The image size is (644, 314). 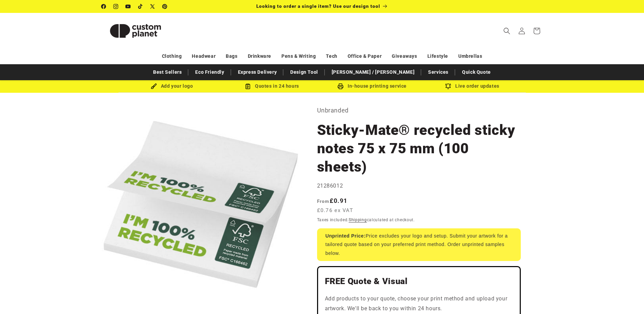 What do you see at coordinates (167, 72) in the screenshot?
I see `a: Best Sellers` at bounding box center [167, 72].